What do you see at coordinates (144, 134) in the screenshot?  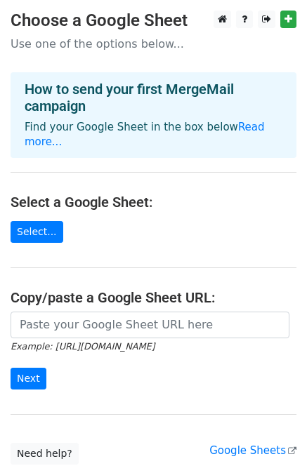 I see `a: Read more...` at bounding box center [144, 134].